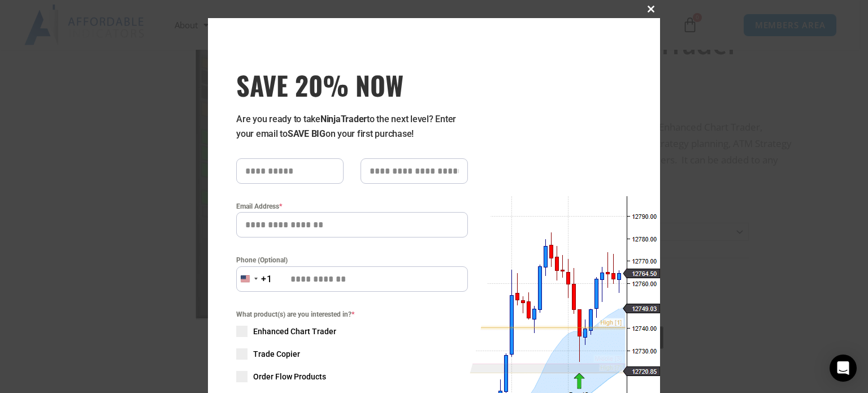 The width and height of the screenshot is (868, 393). Describe the element at coordinates (289, 377) in the screenshot. I see `span: Order Flow Products` at that location.